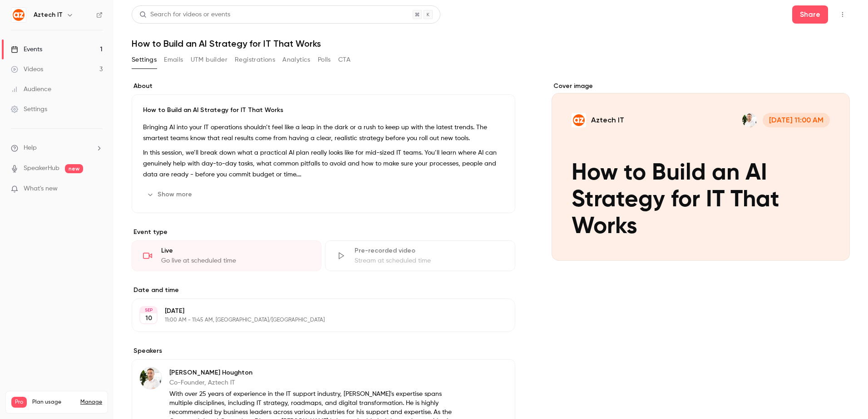 Image resolution: width=868 pixels, height=419 pixels. Describe the element at coordinates (324, 60) in the screenshot. I see `button: Polls` at that location.